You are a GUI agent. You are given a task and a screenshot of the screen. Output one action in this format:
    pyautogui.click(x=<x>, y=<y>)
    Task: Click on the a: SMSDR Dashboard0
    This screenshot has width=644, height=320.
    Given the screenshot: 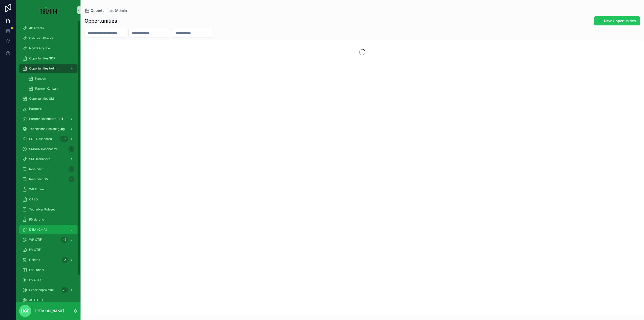 What is the action you would take?
    pyautogui.click(x=48, y=149)
    